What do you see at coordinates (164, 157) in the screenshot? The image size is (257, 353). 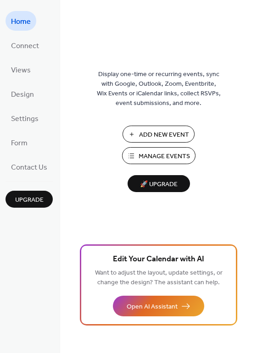 I see `span: Manage Events` at bounding box center [164, 157].